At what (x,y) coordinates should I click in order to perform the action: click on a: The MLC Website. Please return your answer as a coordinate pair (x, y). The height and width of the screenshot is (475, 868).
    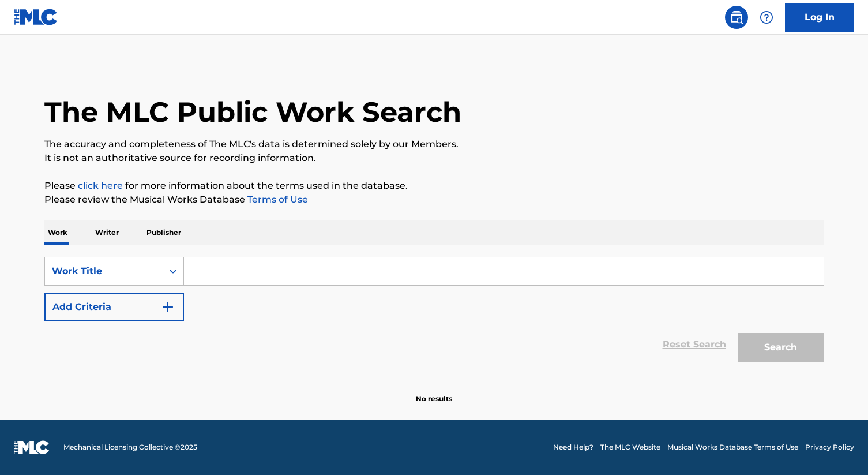
    Looking at the image, I should click on (630, 447).